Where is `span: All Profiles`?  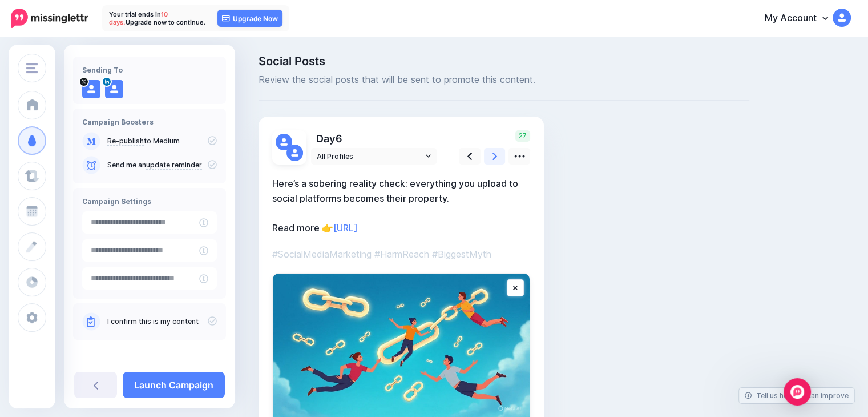 span: All Profiles is located at coordinates (370, 156).